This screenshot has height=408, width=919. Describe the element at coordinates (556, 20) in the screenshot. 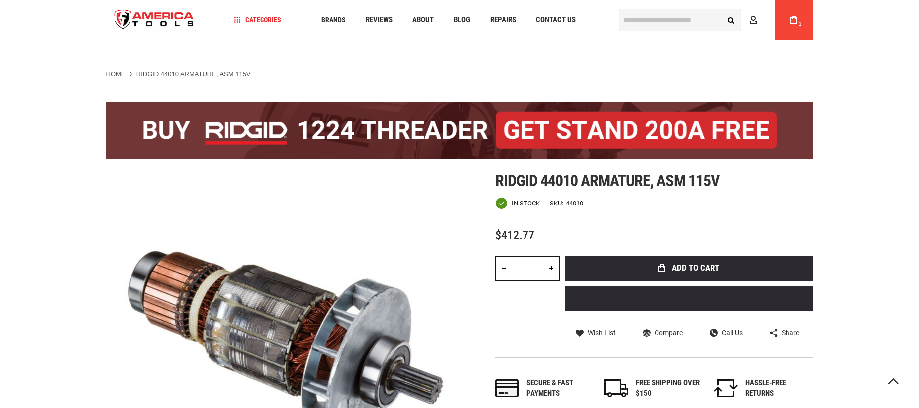

I see `span: Contact Us` at that location.